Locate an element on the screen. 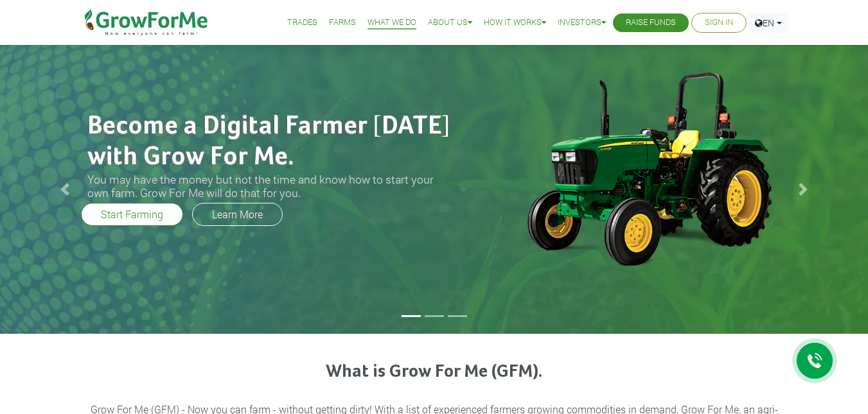  a: Learn More is located at coordinates (237, 214).